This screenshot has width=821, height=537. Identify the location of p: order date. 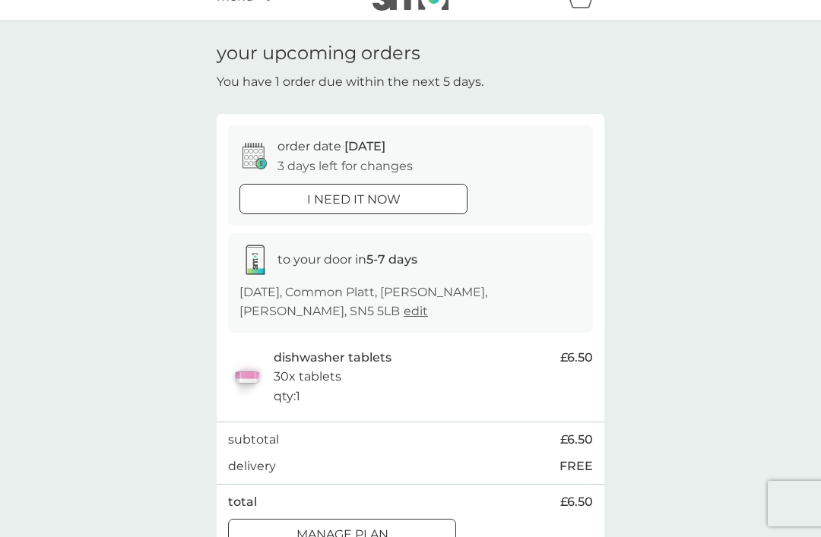
(331, 147).